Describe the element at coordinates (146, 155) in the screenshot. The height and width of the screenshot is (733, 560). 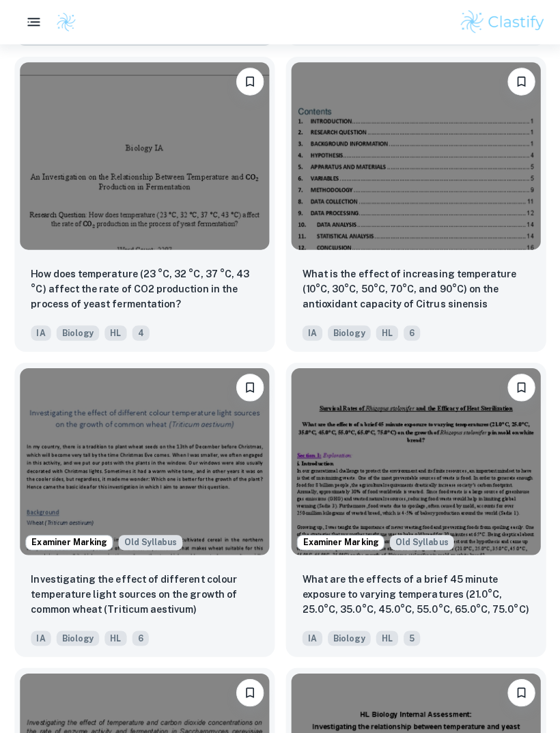
I see `img: Biology IA example thumbnail: How does temperature (23 °C, 32 °C, 37 °` at that location.